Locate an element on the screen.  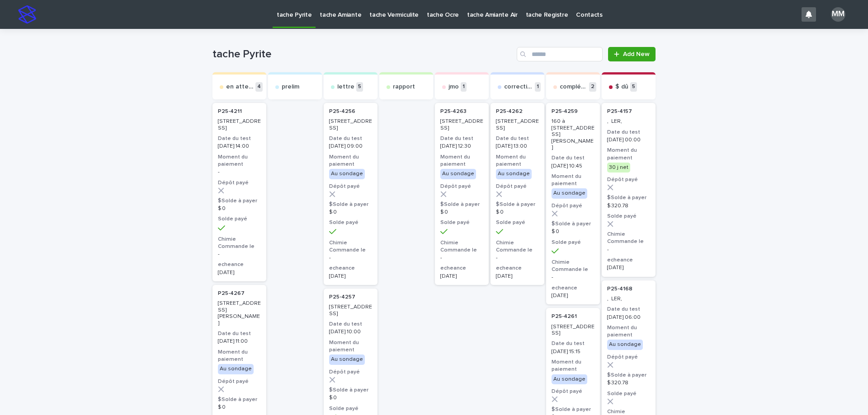
a: Add New is located at coordinates (632, 54).